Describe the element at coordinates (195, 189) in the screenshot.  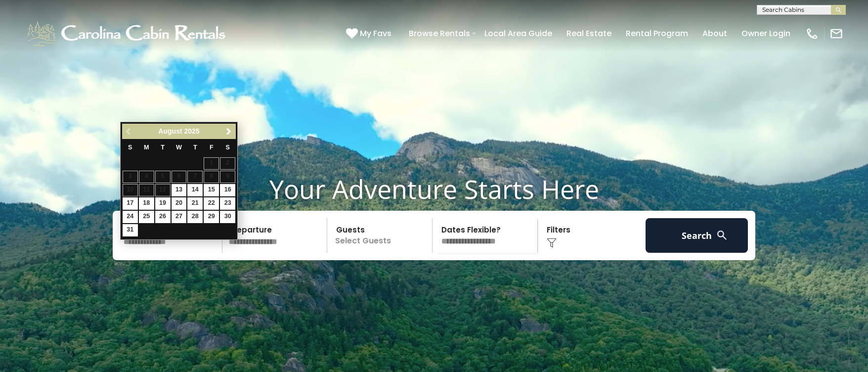
I see `a: 14` at that location.